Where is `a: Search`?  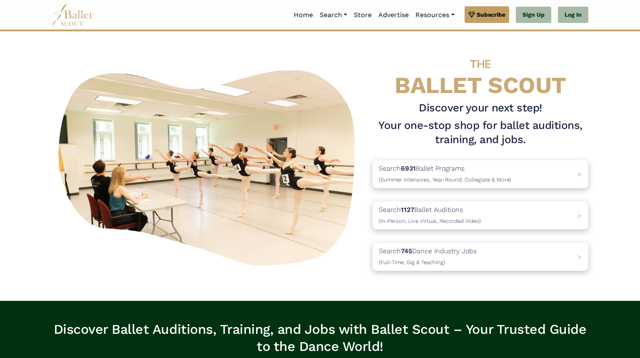
a: Search is located at coordinates (333, 15).